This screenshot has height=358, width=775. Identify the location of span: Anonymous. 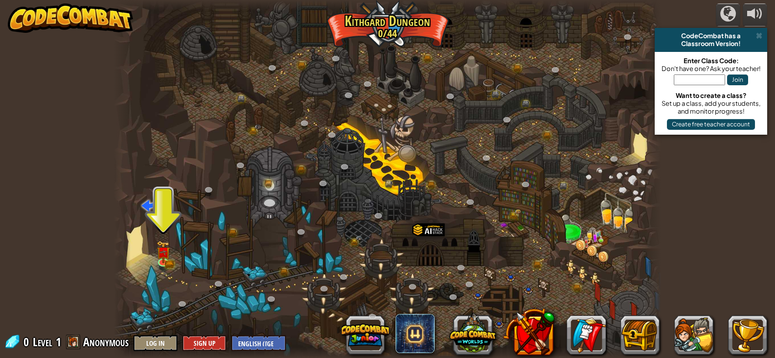
(106, 341).